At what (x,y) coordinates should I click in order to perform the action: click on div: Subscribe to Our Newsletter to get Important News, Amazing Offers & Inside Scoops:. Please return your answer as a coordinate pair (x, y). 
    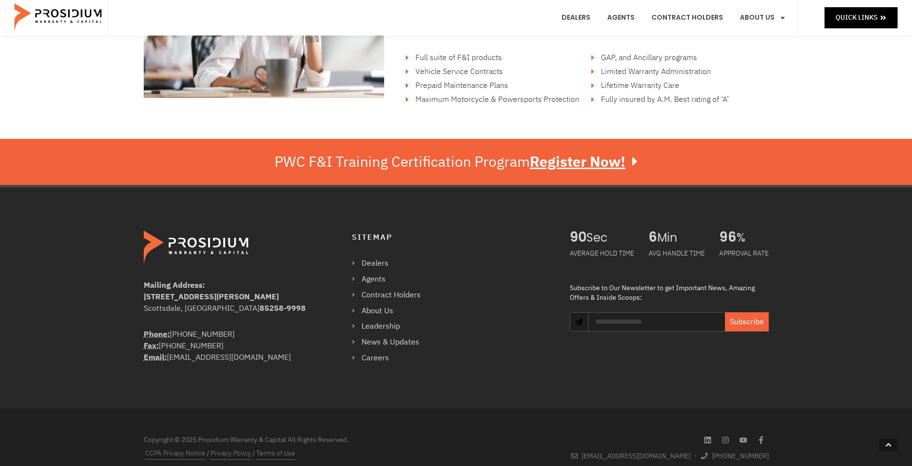
    Looking at the image, I should click on (669, 293).